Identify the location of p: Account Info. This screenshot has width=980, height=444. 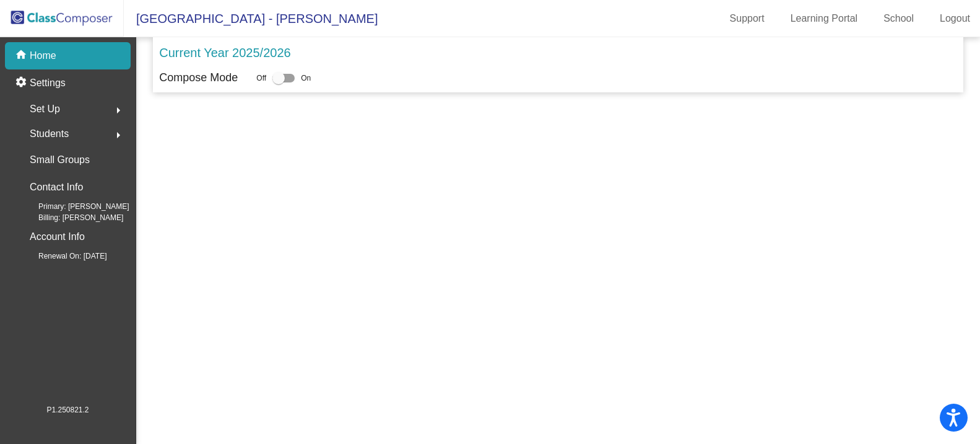
(57, 237).